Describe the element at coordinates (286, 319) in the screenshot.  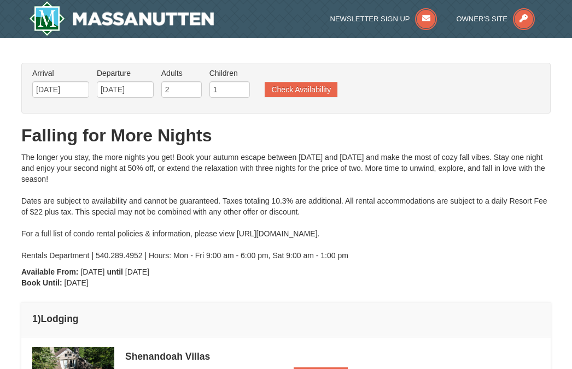
I see `h4: 1 Lodging` at that location.